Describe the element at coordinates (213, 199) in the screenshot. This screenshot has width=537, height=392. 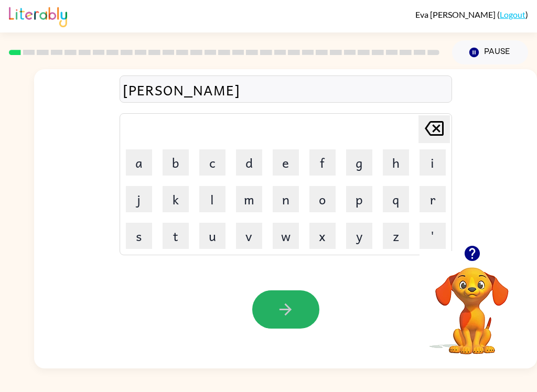
I see `button: l` at that location.